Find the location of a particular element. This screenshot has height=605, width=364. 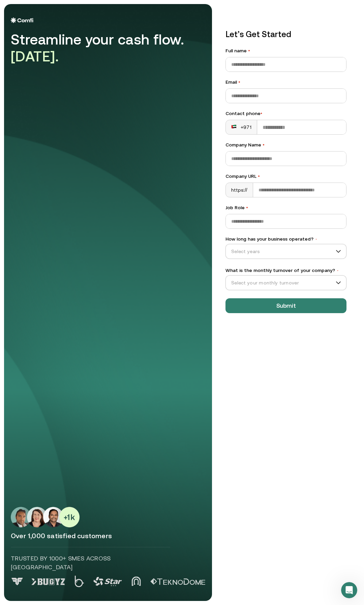

img: Logo 2 is located at coordinates (79, 581).